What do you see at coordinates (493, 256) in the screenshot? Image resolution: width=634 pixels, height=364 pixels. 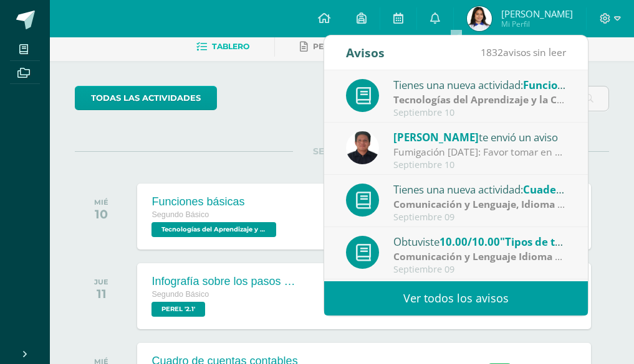 I see `strong: Comunicación y Lenguaje Idioma Español` at bounding box center [493, 256].